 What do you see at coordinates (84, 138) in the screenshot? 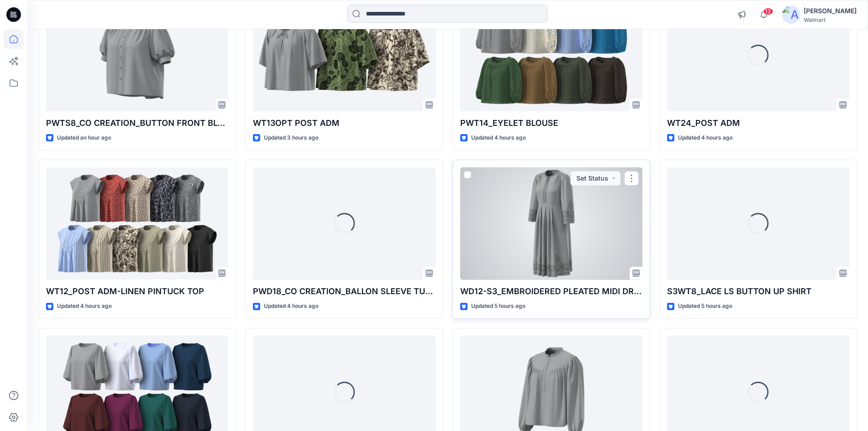
I see `p: Updated an hour ago` at bounding box center [84, 138].